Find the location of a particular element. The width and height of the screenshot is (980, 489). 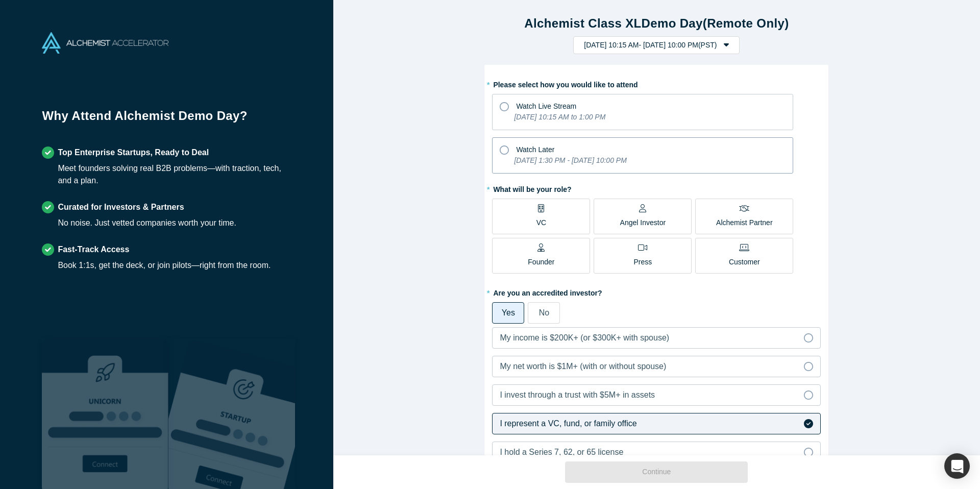

label: What will be your role? is located at coordinates (656, 188).